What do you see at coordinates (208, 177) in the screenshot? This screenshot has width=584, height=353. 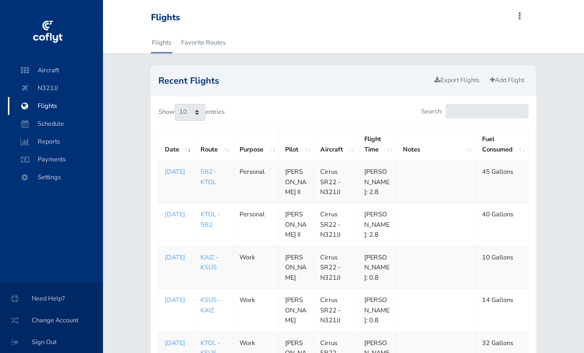 I see `a: 5B2 - KTOL` at bounding box center [208, 177].